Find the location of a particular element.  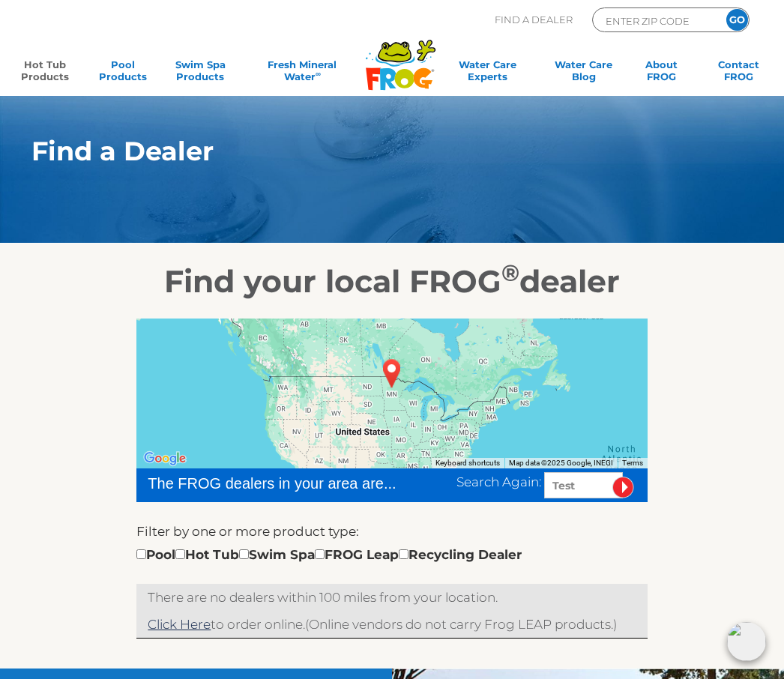

a: Swim SpaProducts is located at coordinates (200, 74).